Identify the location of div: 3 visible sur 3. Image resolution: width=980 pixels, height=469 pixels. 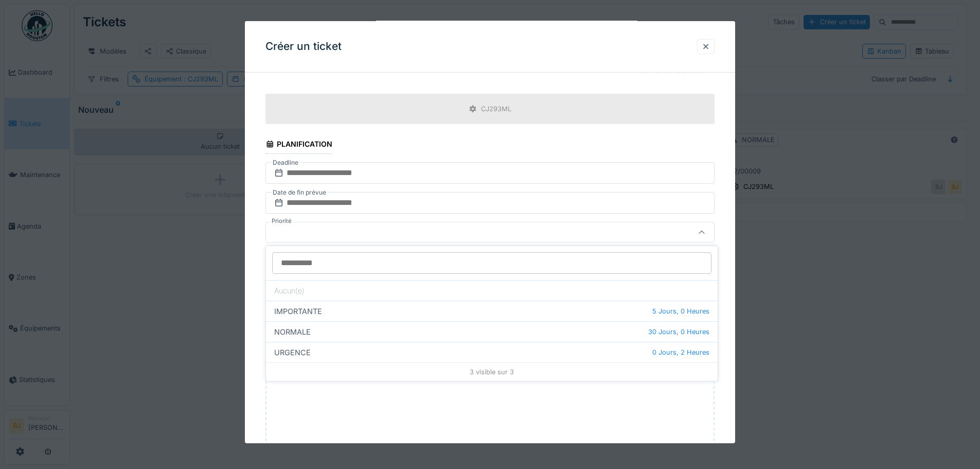
(492, 372).